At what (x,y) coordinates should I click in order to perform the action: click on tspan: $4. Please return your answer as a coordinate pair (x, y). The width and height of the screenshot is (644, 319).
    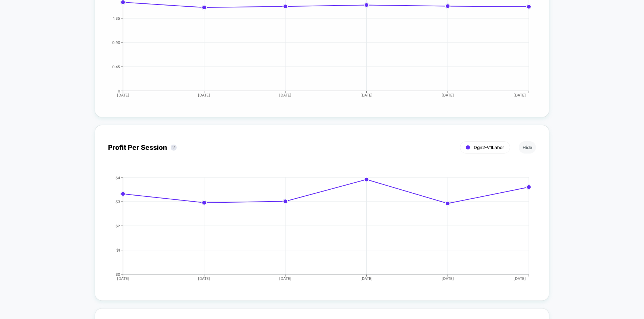
    Looking at the image, I should click on (118, 178).